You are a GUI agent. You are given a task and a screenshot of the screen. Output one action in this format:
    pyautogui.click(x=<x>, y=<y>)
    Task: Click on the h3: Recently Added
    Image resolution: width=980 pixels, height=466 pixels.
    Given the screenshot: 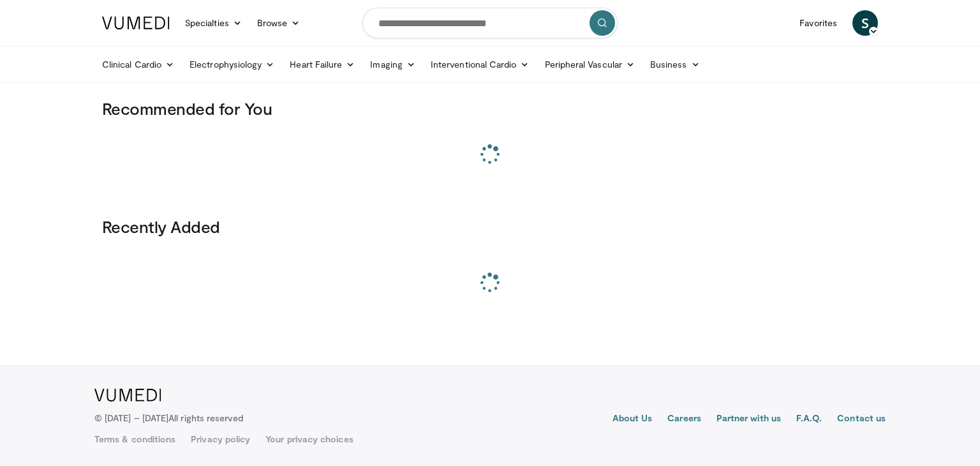 What is the action you would take?
    pyautogui.click(x=490, y=226)
    